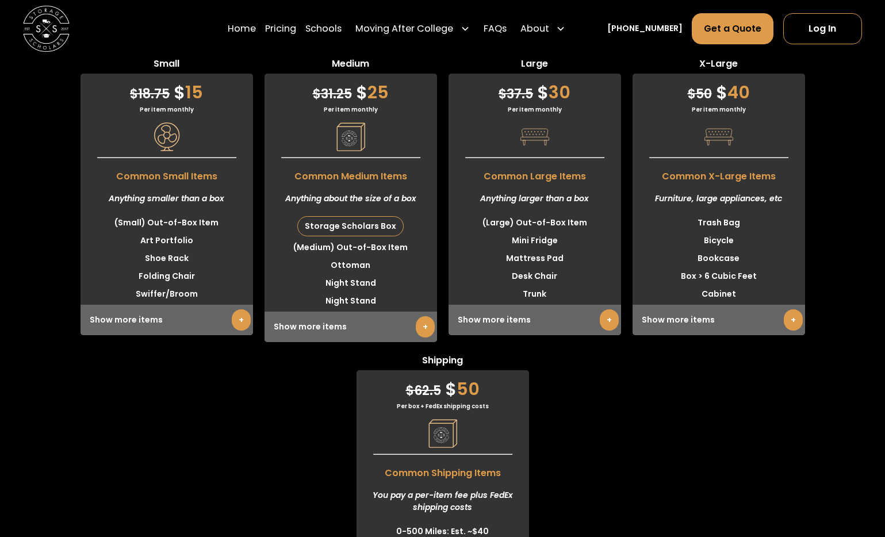  I want to click on li: Mini Fridge, so click(535, 240).